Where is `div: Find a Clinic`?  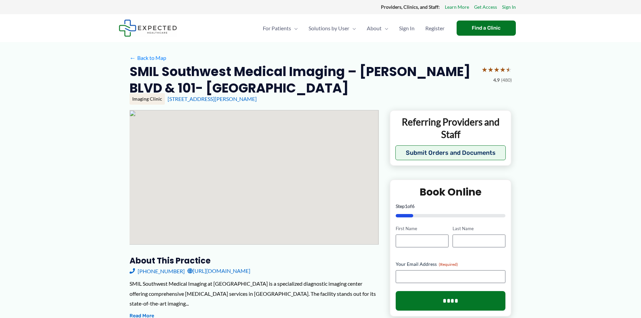
div: Find a Clinic is located at coordinates (486, 28).